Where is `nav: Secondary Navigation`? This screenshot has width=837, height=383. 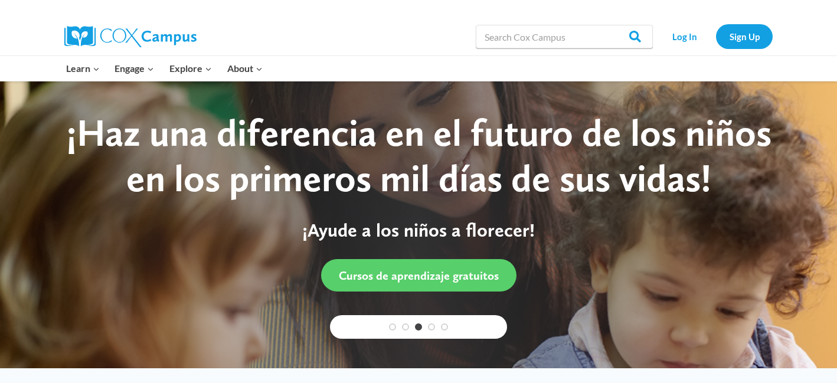
nav: Secondary Navigation is located at coordinates (715, 36).